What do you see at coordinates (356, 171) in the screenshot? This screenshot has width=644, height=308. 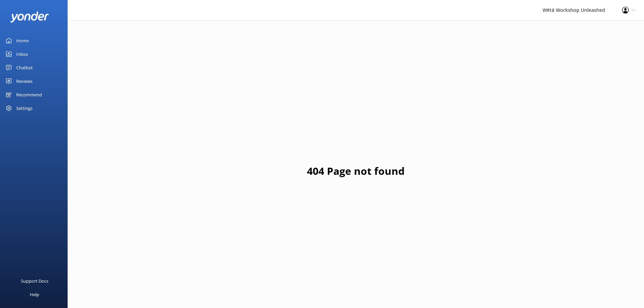 I see `h1: 404 Page not found` at bounding box center [356, 171].